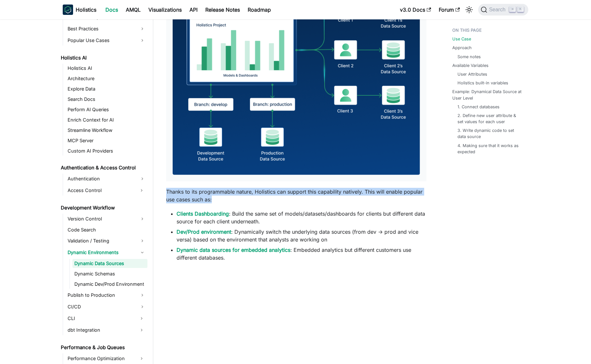 Image resolution: width=591 pixels, height=364 pixels. Describe the element at coordinates (489, 118) in the screenshot. I see `a: 2. Define new user attribute & set values for each user` at that location.